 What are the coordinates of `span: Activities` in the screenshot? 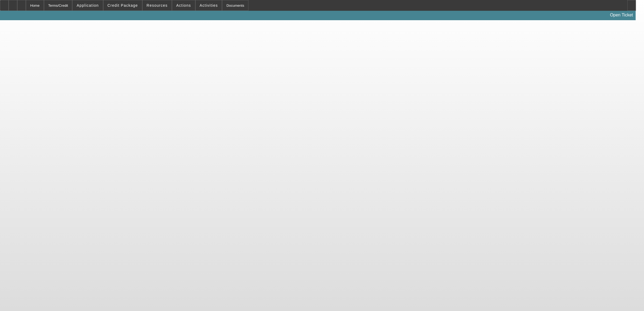 It's located at (209, 5).